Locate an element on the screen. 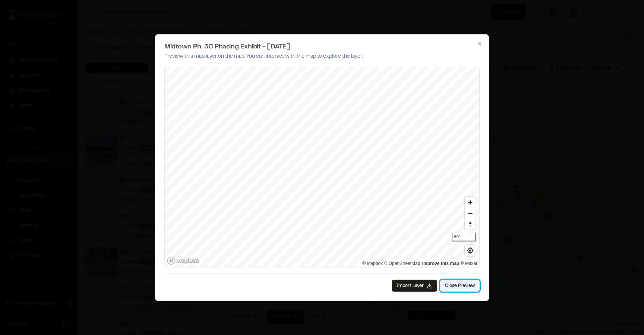 The width and height of the screenshot is (644, 335). a: Mapbox logo is located at coordinates (183, 260).